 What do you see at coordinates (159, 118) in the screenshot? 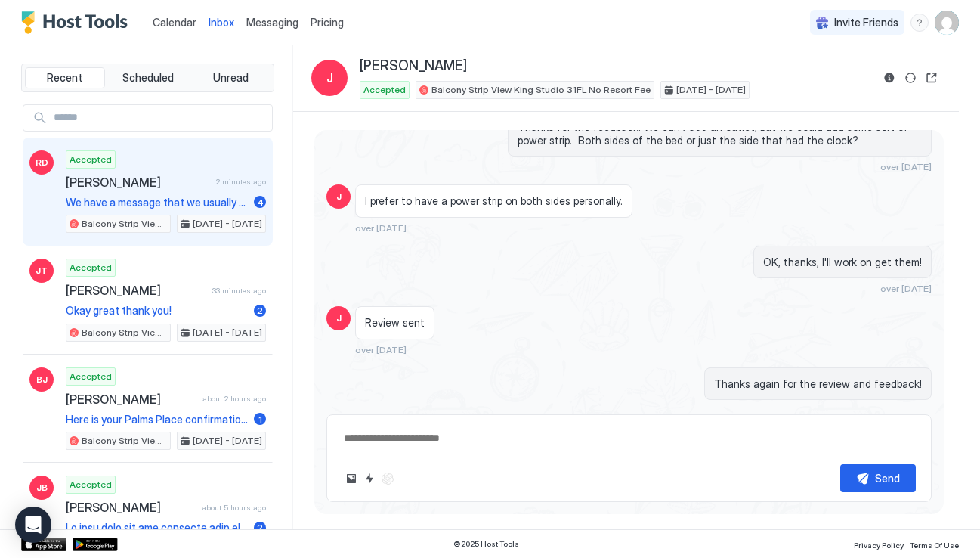
I see `input: Input Field` at bounding box center [159, 118].